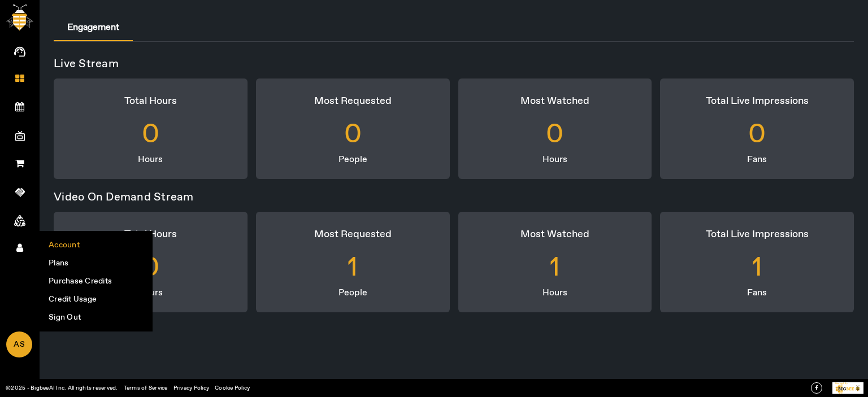  Describe the element at coordinates (19, 345) in the screenshot. I see `a: AS` at that location.